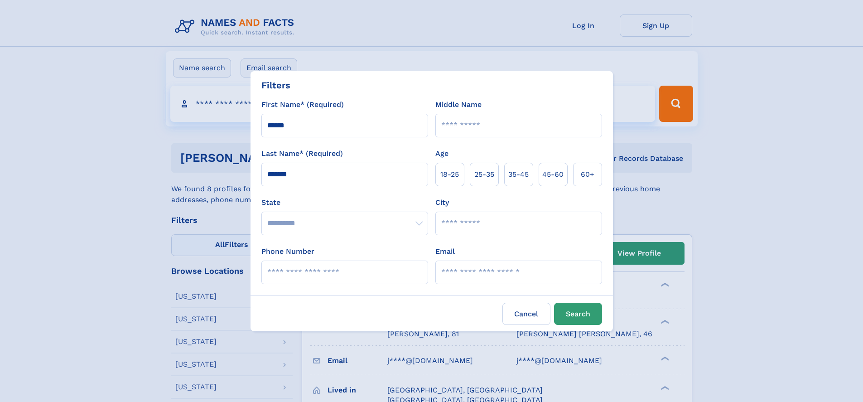 The width and height of the screenshot is (863, 402). Describe the element at coordinates (518, 174) in the screenshot. I see `span: 35‑45` at that location.